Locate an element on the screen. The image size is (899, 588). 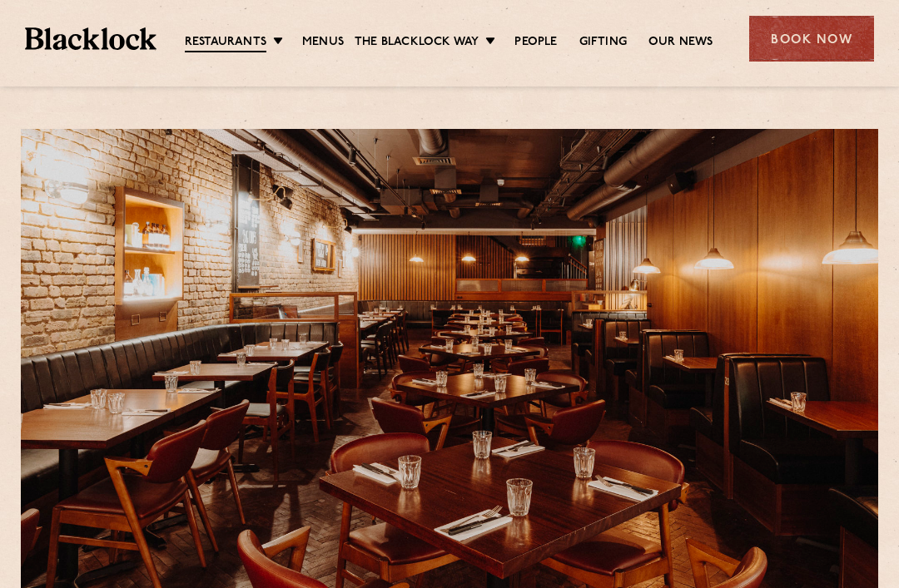
a: Menus is located at coordinates (323, 42).